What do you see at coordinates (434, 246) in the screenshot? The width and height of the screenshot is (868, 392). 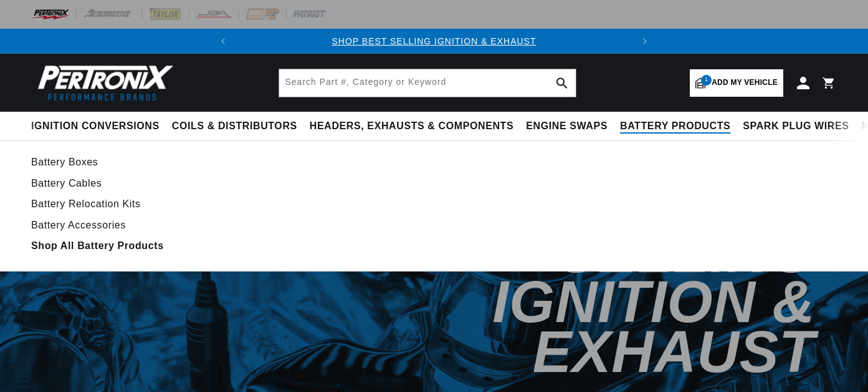 I see `a: Shop All Battery Products` at bounding box center [434, 246].